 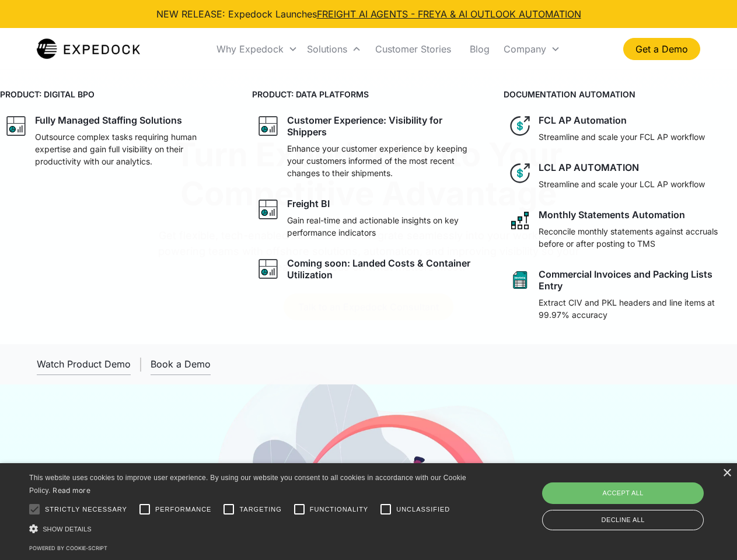 What do you see at coordinates (384, 126) in the screenshot?
I see `div: Customer Experience: Visibility for Shippers` at bounding box center [384, 126].